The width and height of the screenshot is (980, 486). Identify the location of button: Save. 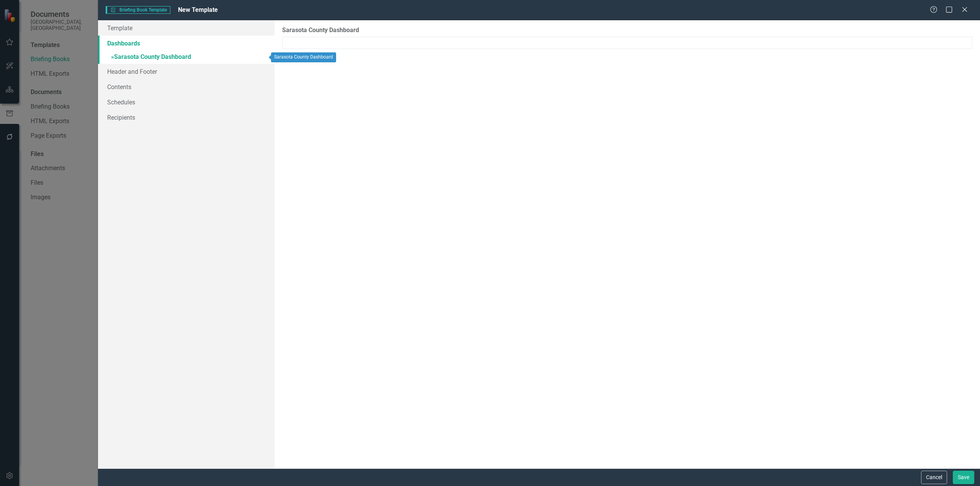
(963, 478).